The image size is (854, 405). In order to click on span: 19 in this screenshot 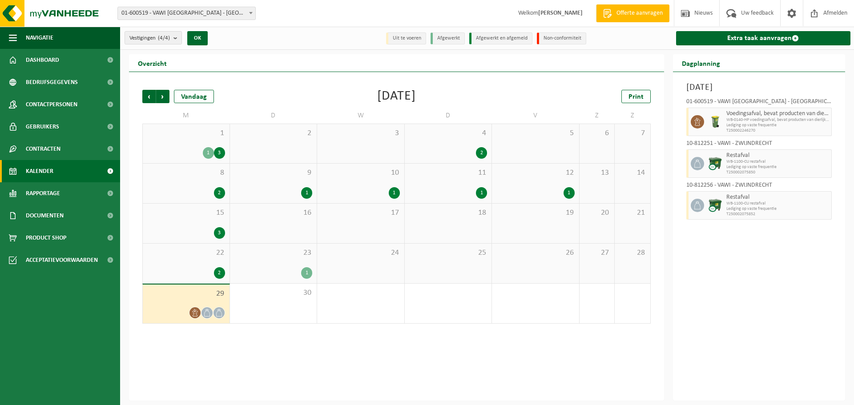, I will do `click(535, 213)`.